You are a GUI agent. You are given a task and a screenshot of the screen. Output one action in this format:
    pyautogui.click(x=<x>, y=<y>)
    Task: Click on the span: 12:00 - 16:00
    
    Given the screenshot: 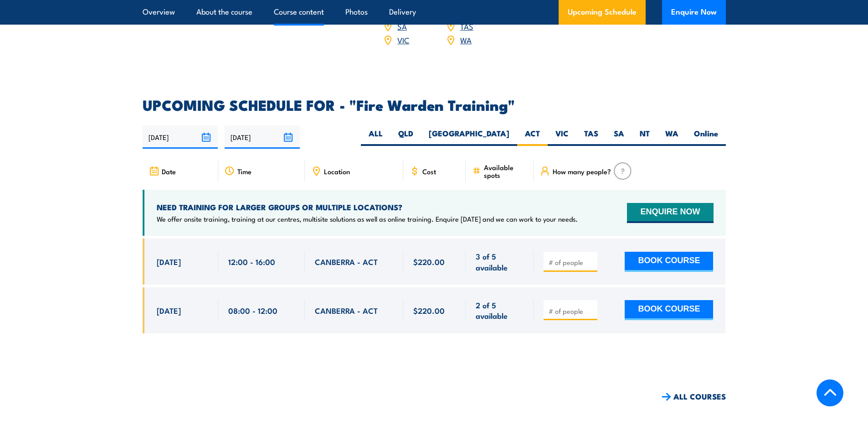 What is the action you would take?
    pyautogui.click(x=252, y=261)
    